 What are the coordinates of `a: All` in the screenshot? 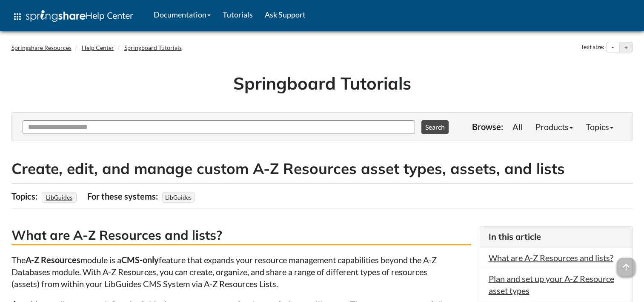 It's located at (518, 127).